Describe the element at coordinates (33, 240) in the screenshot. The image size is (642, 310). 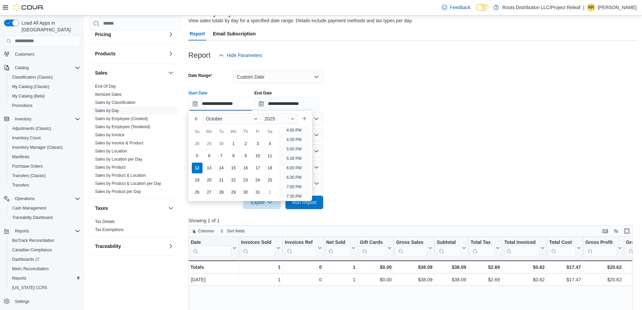
I see `a: BioTrack Reconciliation` at that location.